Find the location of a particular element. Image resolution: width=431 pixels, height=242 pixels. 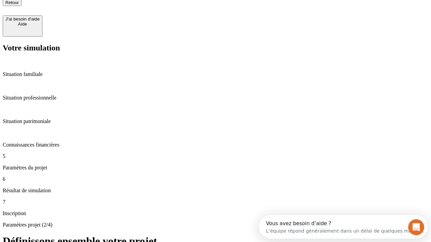

p: 7 is located at coordinates (215, 202).